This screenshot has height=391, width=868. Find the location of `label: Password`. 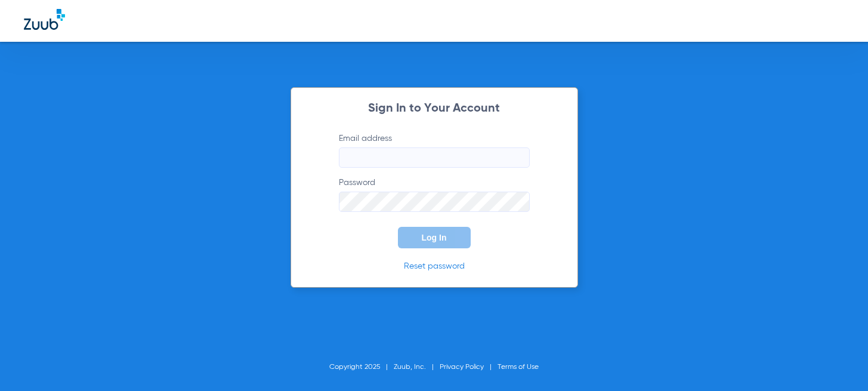

label: Password is located at coordinates (434, 194).